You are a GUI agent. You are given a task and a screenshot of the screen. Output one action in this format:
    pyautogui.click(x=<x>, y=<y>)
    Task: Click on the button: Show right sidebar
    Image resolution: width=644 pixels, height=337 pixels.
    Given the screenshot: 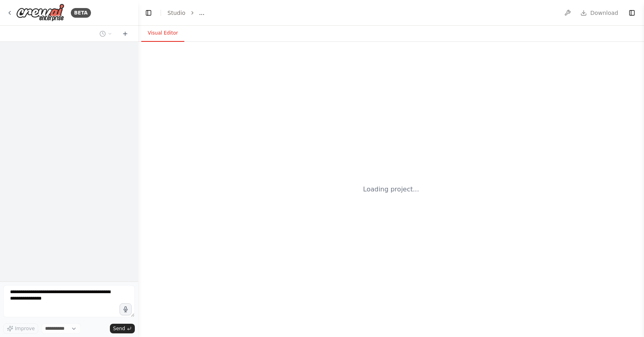 What is the action you would take?
    pyautogui.click(x=632, y=13)
    